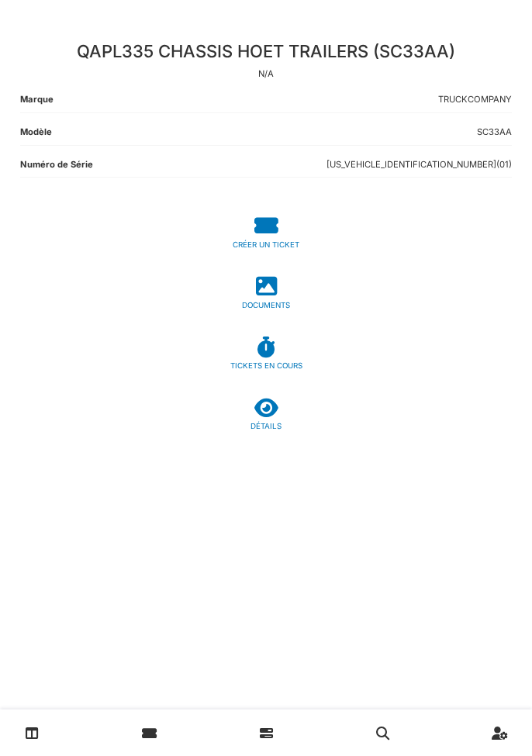  Describe the element at coordinates (266, 293) in the screenshot. I see `a: DOCUMENTS` at that location.